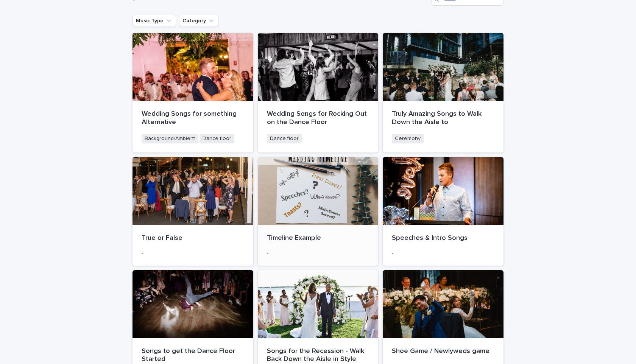 This screenshot has height=364, width=636. Describe the element at coordinates (407, 138) in the screenshot. I see `span: Ceremony` at that location.